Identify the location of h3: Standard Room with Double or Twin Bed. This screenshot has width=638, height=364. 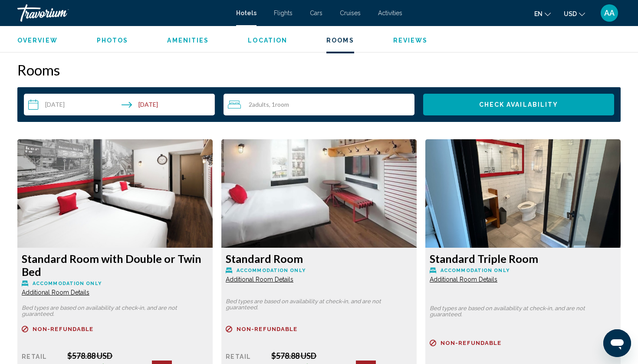
(115, 265).